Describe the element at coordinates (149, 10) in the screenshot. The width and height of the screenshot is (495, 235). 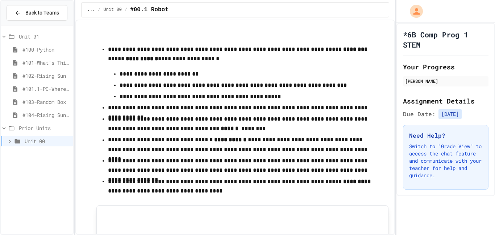
I see `span: #00.1 Robot` at that location.